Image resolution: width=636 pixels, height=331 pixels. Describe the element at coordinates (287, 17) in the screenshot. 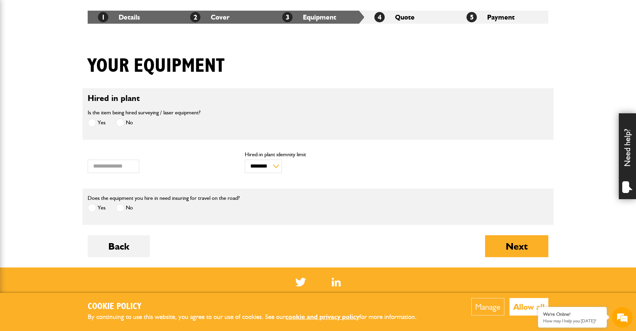

I see `span: 3` at that location.